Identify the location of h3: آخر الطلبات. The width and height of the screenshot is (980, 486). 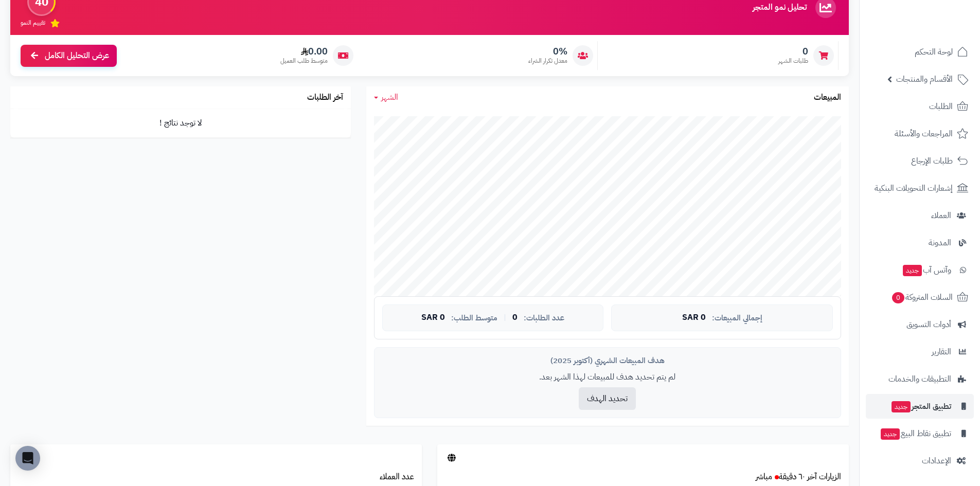
(325, 98).